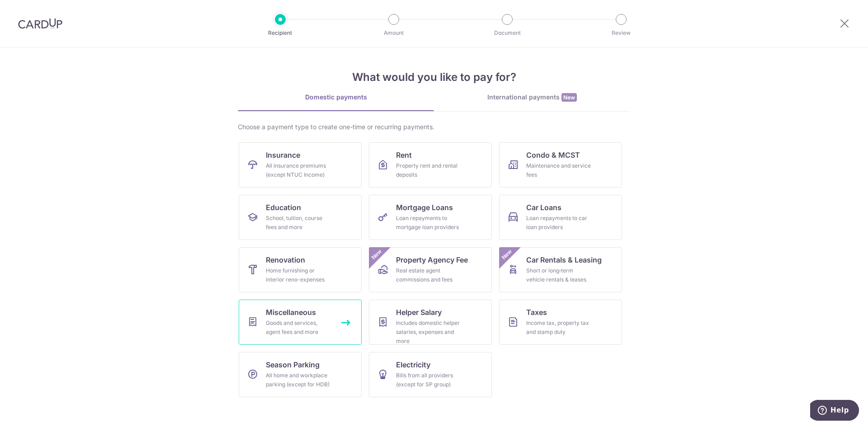 This screenshot has height=427, width=868. I want to click on div: Domestic payments, so click(336, 97).